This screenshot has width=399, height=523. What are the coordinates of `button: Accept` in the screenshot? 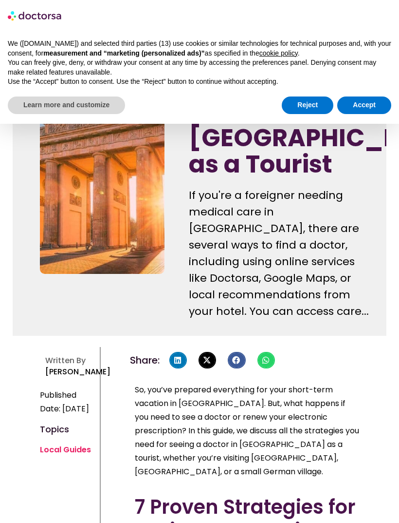 It's located at (364, 105).